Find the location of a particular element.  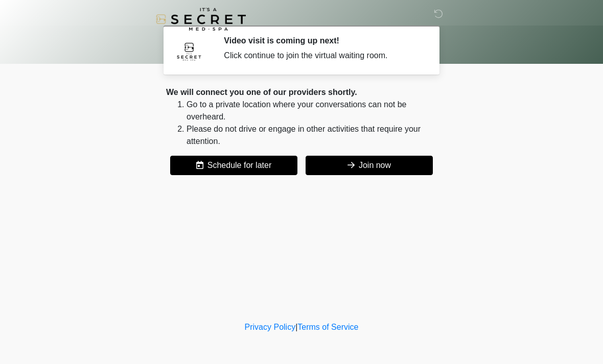

button: Join now is located at coordinates (369, 166).